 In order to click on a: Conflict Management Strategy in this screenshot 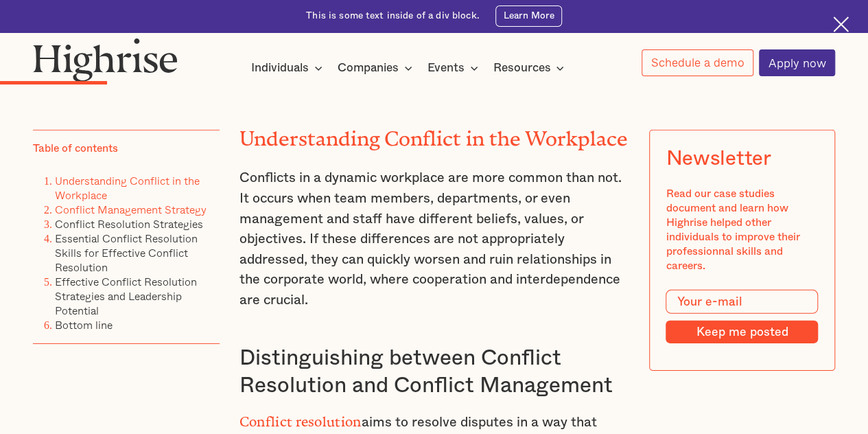, I will do `click(131, 209)`.